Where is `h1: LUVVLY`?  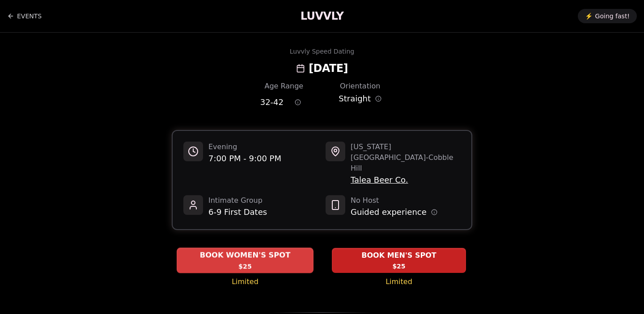
h1: LUVVLY is located at coordinates (322, 16).